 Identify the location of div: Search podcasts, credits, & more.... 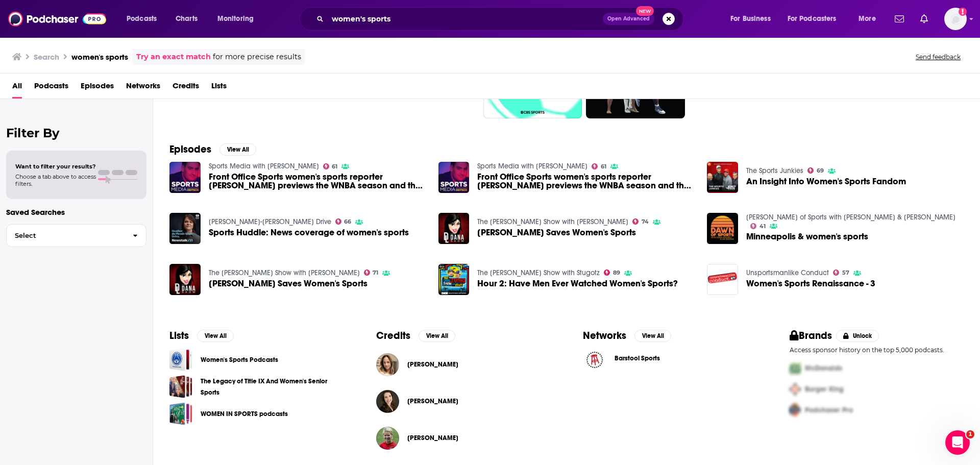
(501, 19).